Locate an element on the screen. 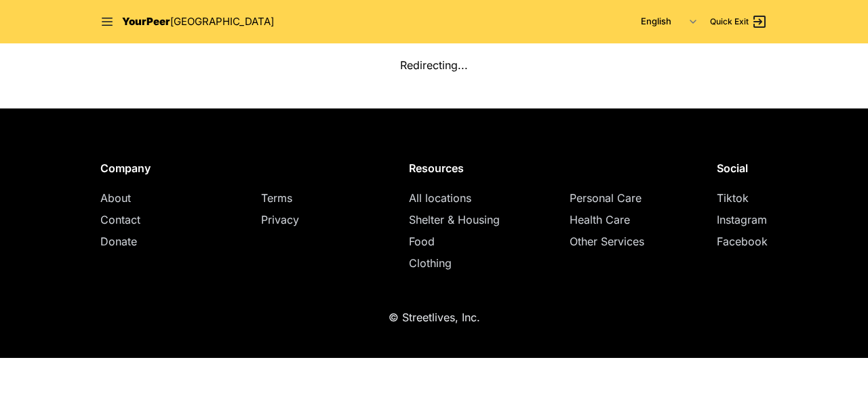  span: Quick Exit is located at coordinates (729, 21).